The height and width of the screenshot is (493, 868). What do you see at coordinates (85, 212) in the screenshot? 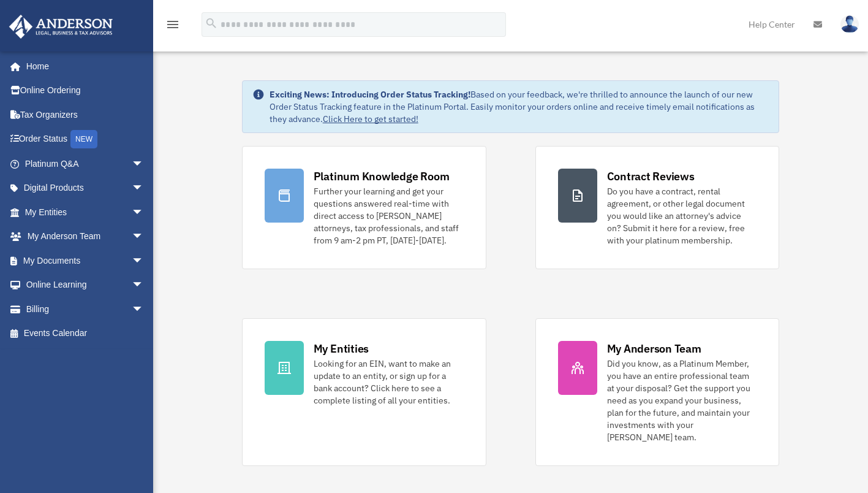
I see `a: My Entitiesarrow_drop_down` at bounding box center [85, 212].